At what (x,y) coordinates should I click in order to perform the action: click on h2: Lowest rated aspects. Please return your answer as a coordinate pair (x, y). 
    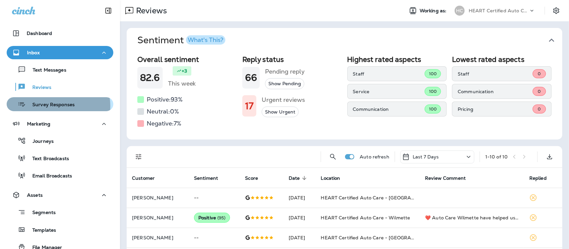
    Looking at the image, I should click on (502, 59).